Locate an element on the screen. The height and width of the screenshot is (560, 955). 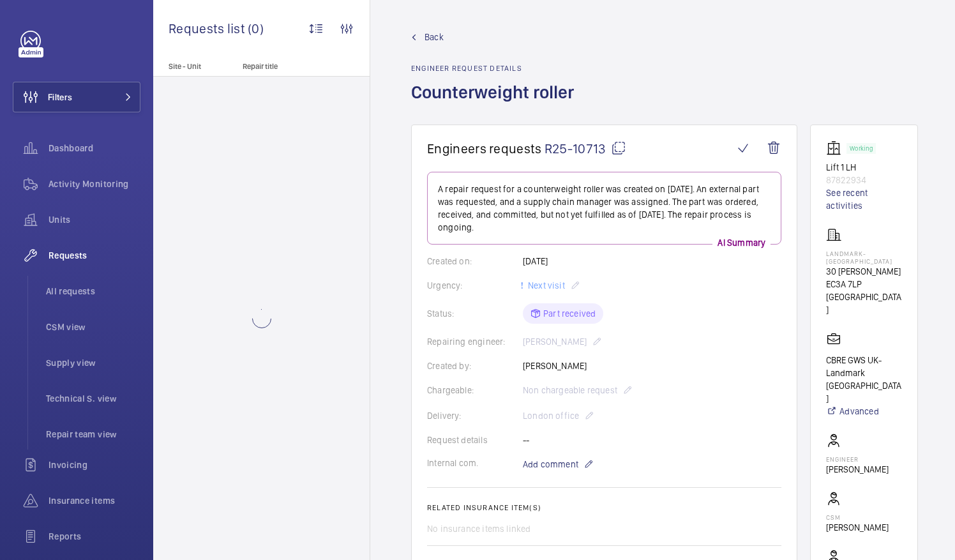
h1: Counterweight roller is located at coordinates (496, 102).